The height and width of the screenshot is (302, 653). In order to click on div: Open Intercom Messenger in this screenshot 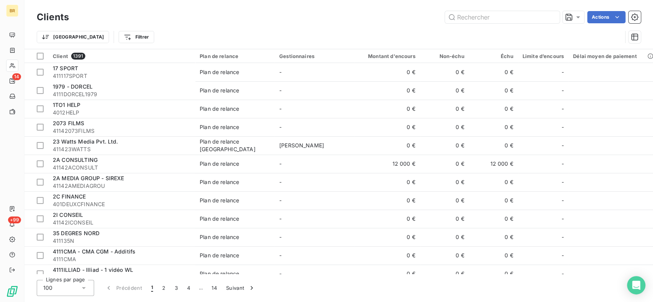, I will do `click(636, 286)`.